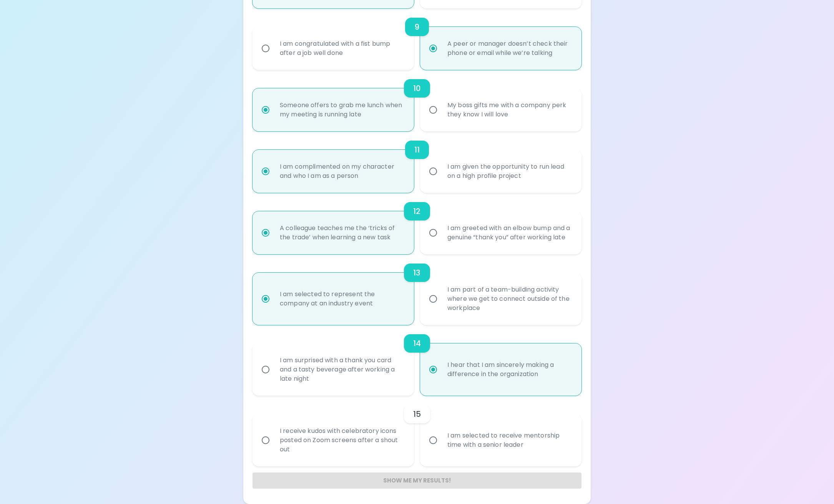 The height and width of the screenshot is (504, 834). What do you see at coordinates (417, 88) in the screenshot?
I see `h6: 10` at bounding box center [417, 88].